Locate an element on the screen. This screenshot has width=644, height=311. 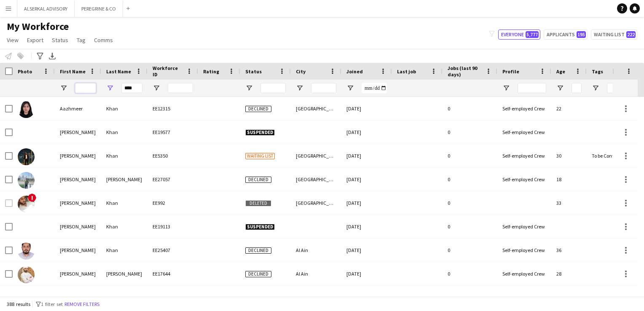
div: 33 is located at coordinates (569, 203).